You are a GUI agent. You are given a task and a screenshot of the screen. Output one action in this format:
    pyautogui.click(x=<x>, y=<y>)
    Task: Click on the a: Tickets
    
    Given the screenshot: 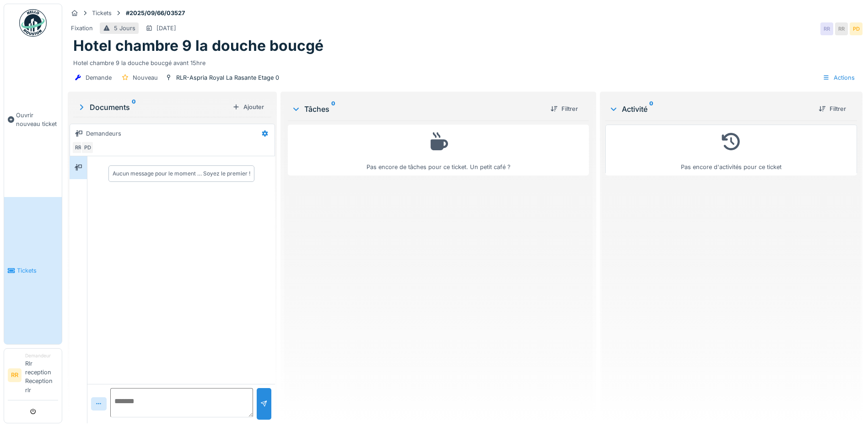 What is the action you would take?
    pyautogui.click(x=33, y=270)
    